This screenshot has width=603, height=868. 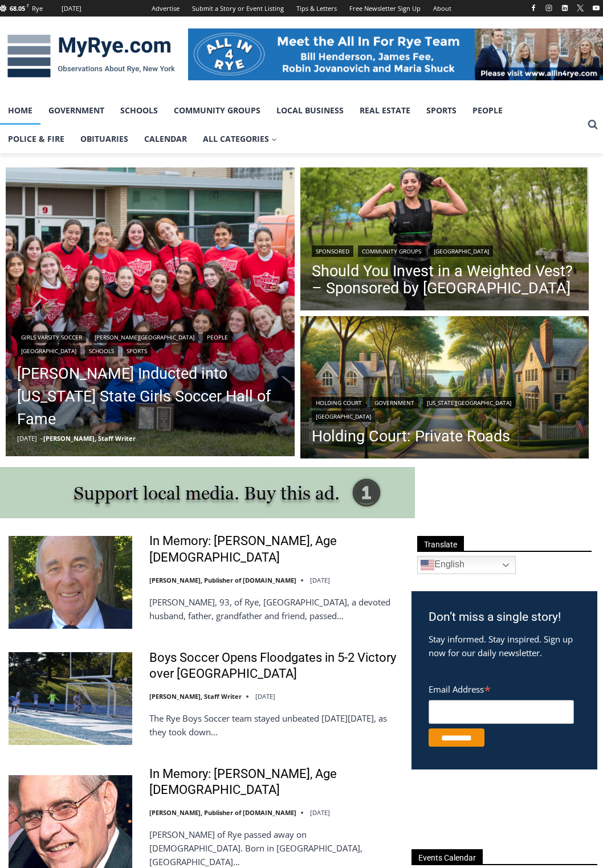 I want to click on a: Read More Rich Savage Inducted into New York State Girls Soccer Hall of Fame, so click(x=149, y=311).